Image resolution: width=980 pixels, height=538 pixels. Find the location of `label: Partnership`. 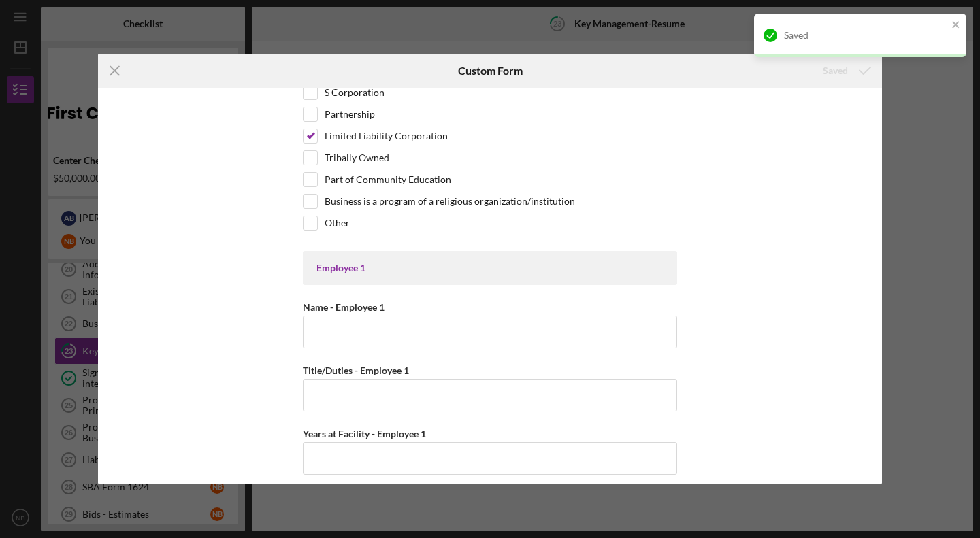

label: Partnership is located at coordinates (350, 114).